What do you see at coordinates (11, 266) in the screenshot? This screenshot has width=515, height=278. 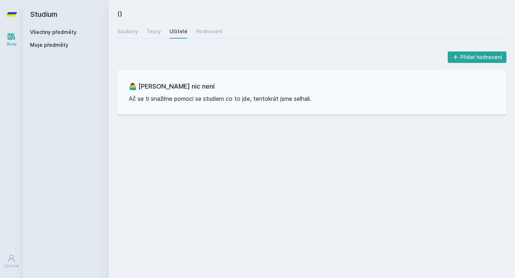 I see `div: Uživatel` at bounding box center [11, 266].